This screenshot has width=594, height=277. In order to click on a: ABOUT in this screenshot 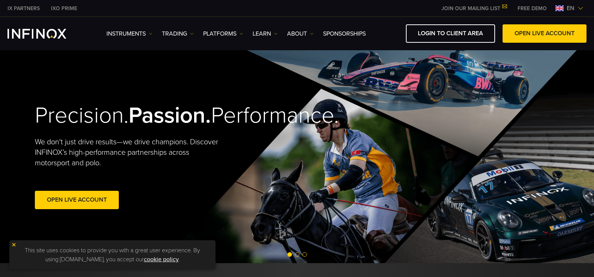, I will do `click(300, 34)`.